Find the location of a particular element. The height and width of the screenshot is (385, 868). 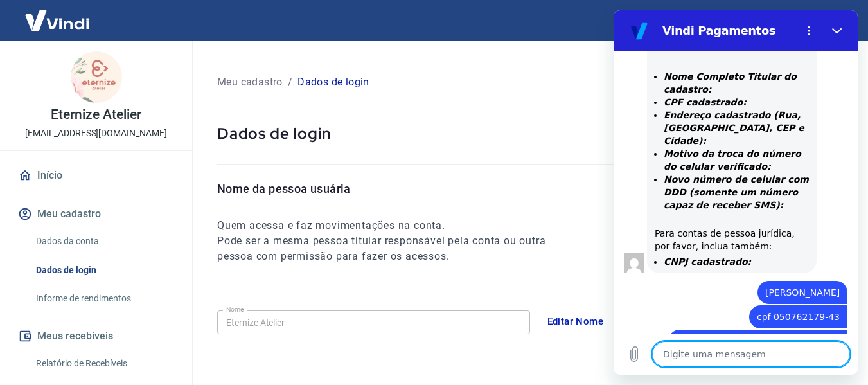

img: b46b9800-ec16-4d4a-8cf0-67adb69755a8.jpeg is located at coordinates (96, 77).